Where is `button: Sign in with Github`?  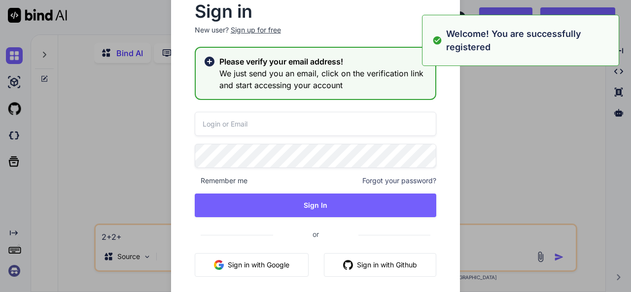 button: Sign in with Github is located at coordinates (380, 265).